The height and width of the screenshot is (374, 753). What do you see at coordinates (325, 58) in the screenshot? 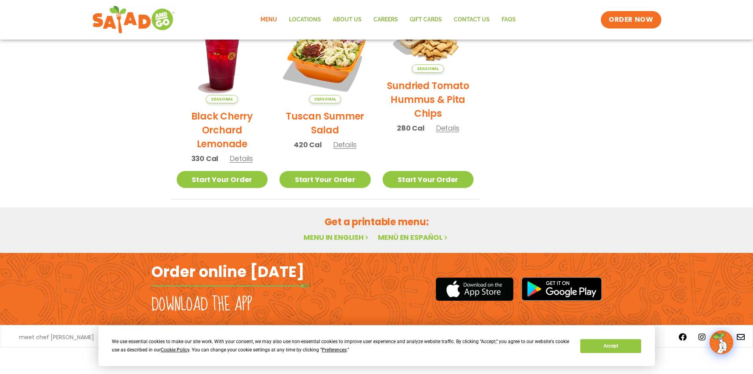
I see `img: Product photo for Tuscan Summer Salad` at bounding box center [325, 58].